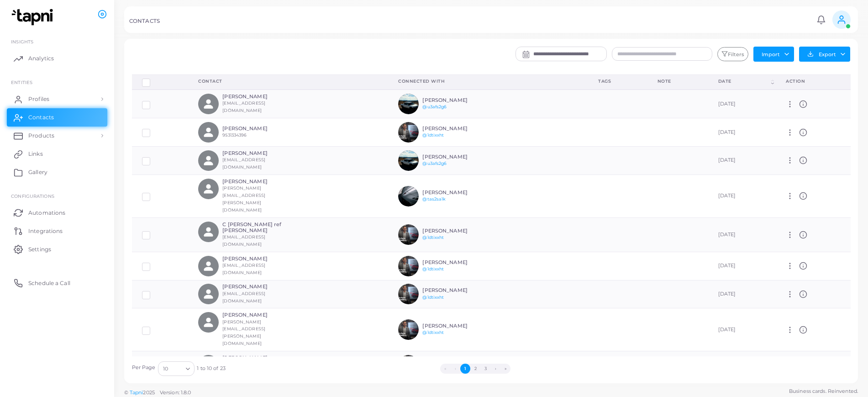 The width and height of the screenshot is (868, 397). I want to click on a: Profiles, so click(57, 99).